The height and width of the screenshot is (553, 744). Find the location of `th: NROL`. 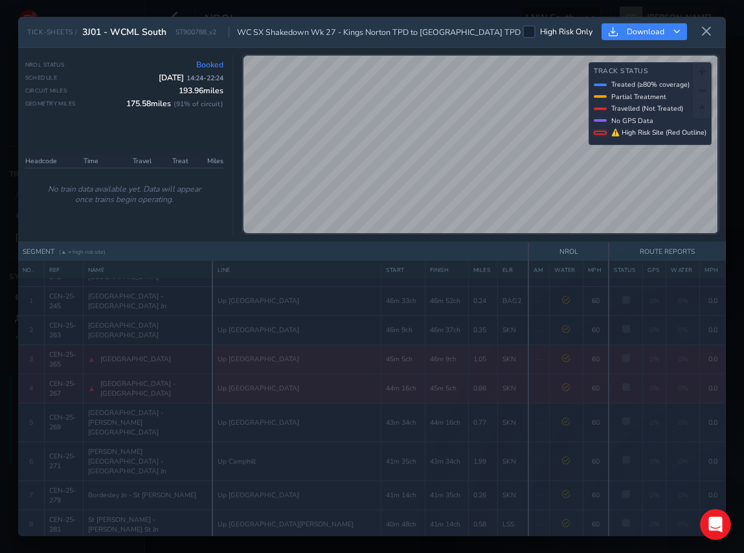

th: NROL is located at coordinates (568, 252).